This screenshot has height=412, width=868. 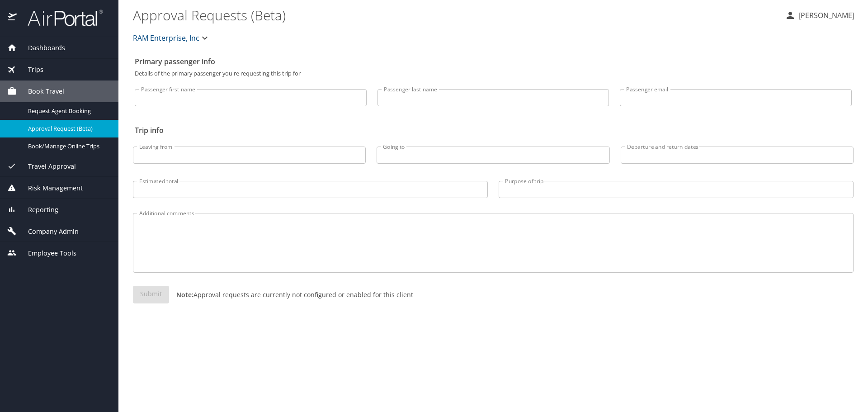 I want to click on h2: Primary passenger info, so click(x=494, y=62).